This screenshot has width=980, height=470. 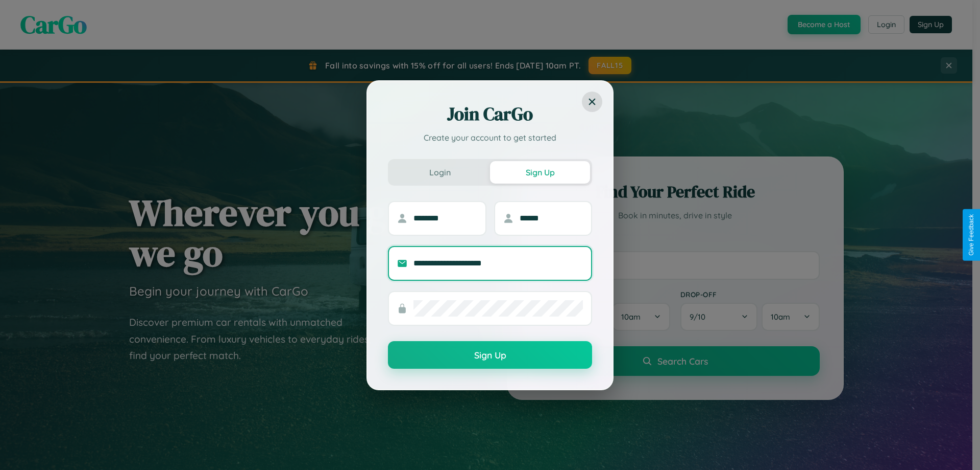 I want to click on h2: Join CarGo, so click(x=490, y=114).